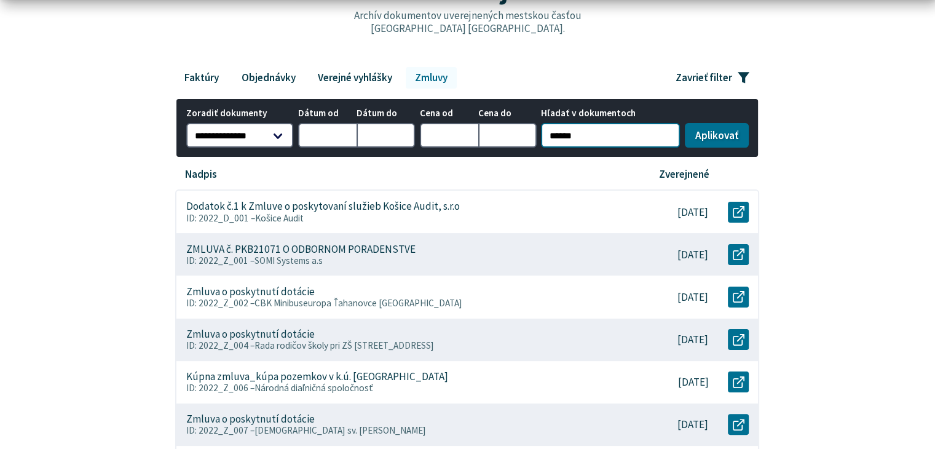 The height and width of the screenshot is (449, 935). What do you see at coordinates (240, 113) in the screenshot?
I see `span: Zoradiť dokumenty` at bounding box center [240, 113].